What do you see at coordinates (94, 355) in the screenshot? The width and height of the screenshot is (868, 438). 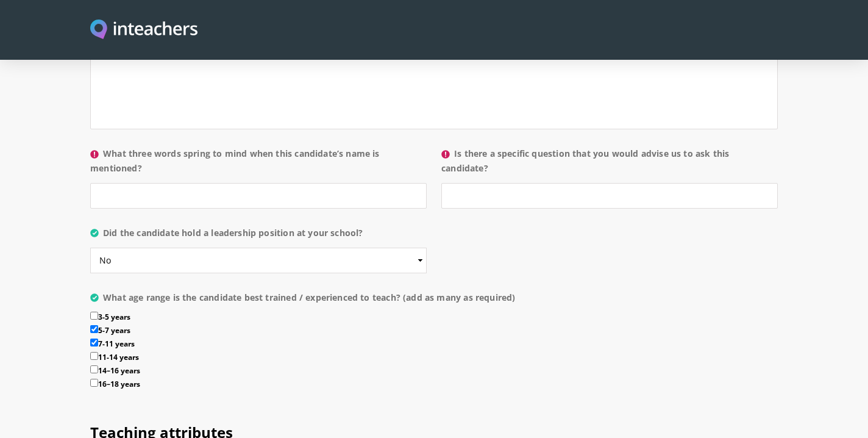 I see `input: 11-14 years` at bounding box center [94, 355].